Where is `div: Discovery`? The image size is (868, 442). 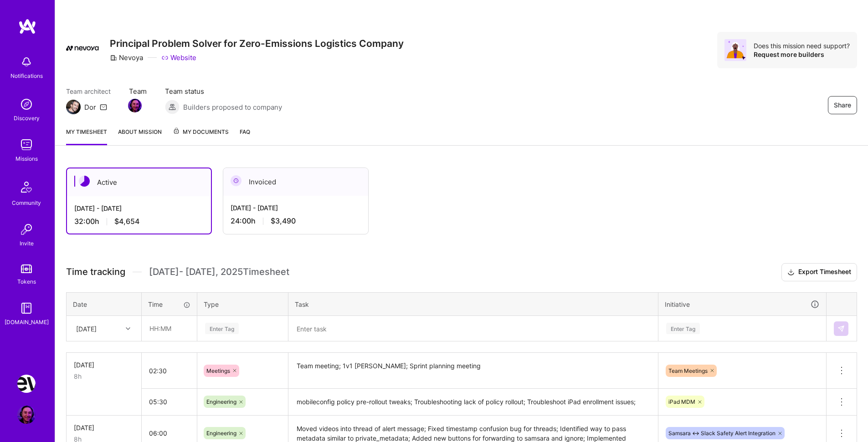
div: Discovery is located at coordinates (27, 118).